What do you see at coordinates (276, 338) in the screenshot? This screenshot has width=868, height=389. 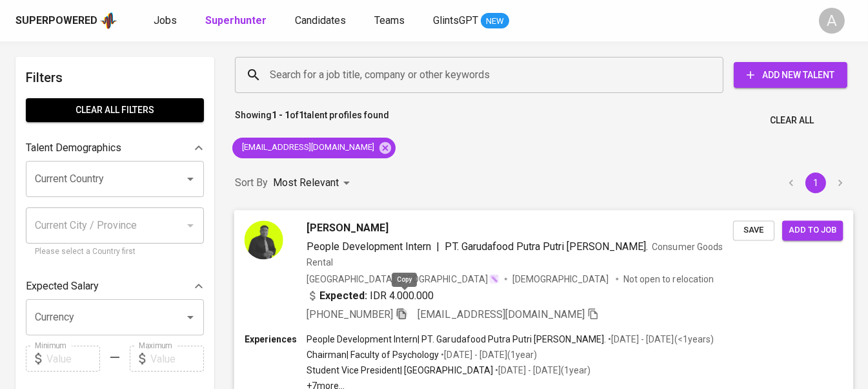 I see `p: Experiences` at bounding box center [276, 338].